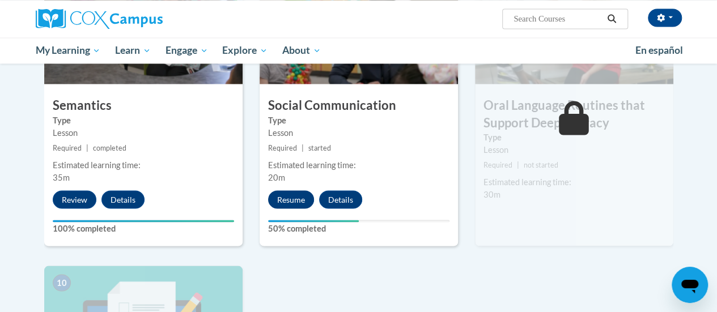 The width and height of the screenshot is (717, 312). What do you see at coordinates (574, 114) in the screenshot?
I see `h3: Oral Language Routines that Support Deep Literacy` at bounding box center [574, 114].